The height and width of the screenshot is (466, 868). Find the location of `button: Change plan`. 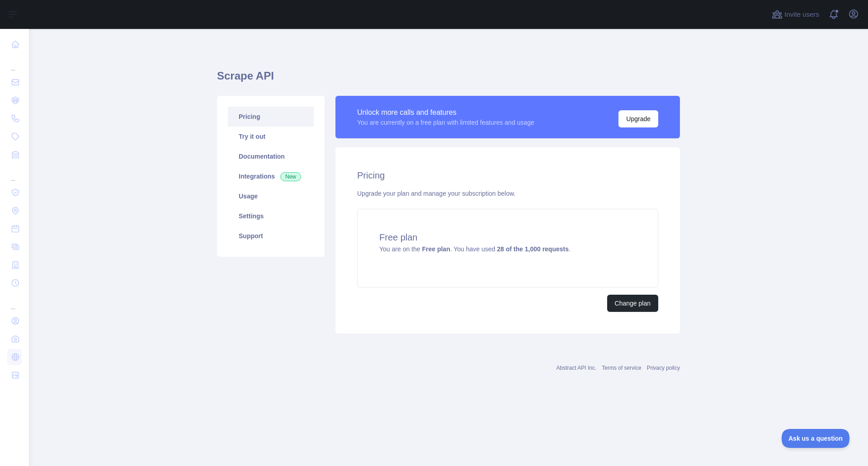

button: Change plan is located at coordinates (632, 304).